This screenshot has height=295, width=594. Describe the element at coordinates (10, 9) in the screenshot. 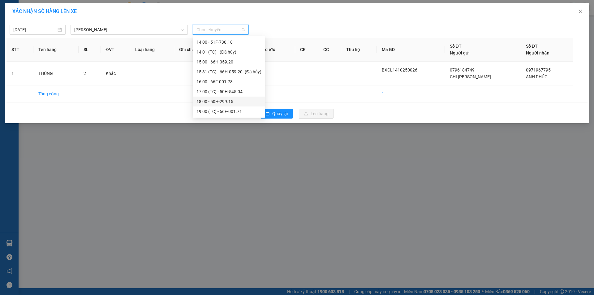

I see `span: Gửi:` at that location.